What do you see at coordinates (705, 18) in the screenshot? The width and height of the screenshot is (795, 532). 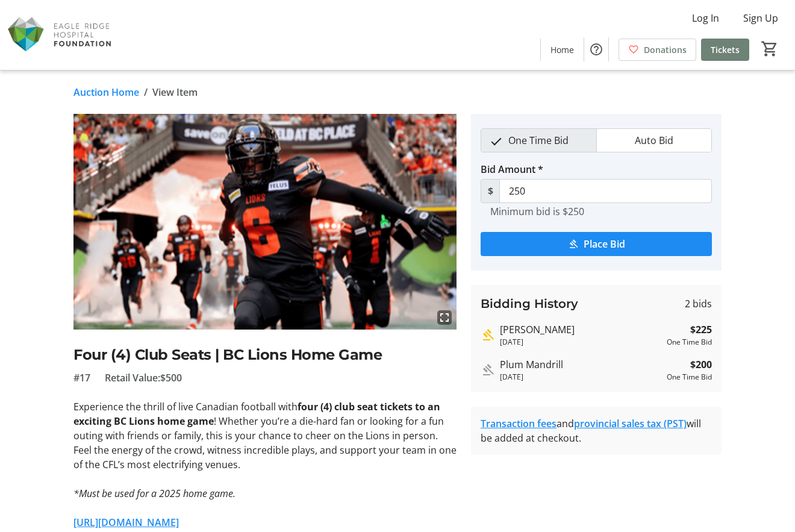 I see `button: Log In` at bounding box center [705, 18].